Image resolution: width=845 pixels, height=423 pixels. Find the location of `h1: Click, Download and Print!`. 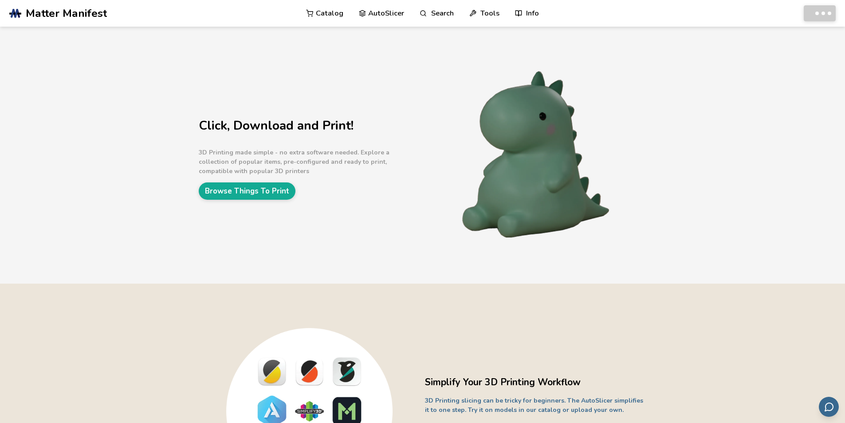

h1: Click, Download and Print! is located at coordinates (310, 126).